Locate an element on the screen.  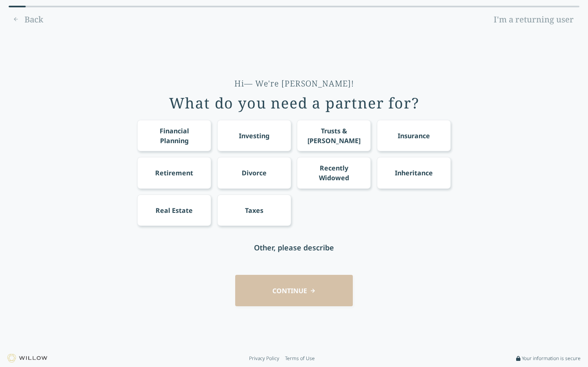
div: Recently Widowed is located at coordinates (334, 173).